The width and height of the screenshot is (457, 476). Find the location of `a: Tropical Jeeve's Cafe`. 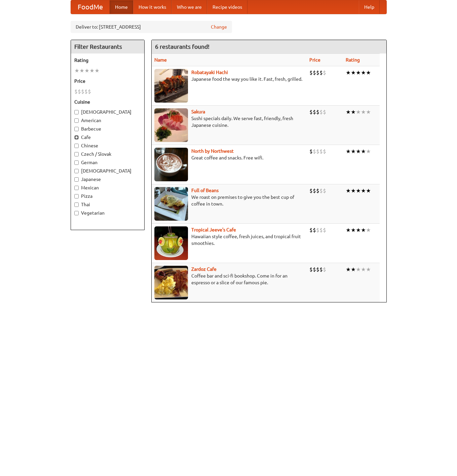

a: Tropical Jeeve's Cafe is located at coordinates (214, 230).